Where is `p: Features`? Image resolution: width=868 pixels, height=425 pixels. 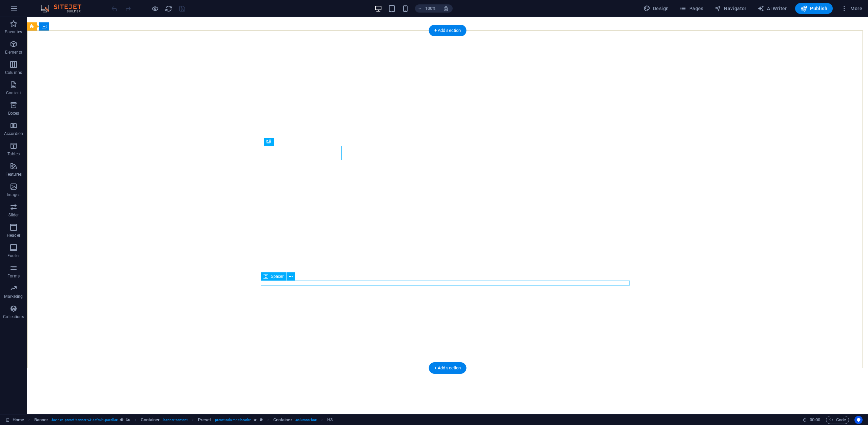
p: Features is located at coordinates (14, 175).